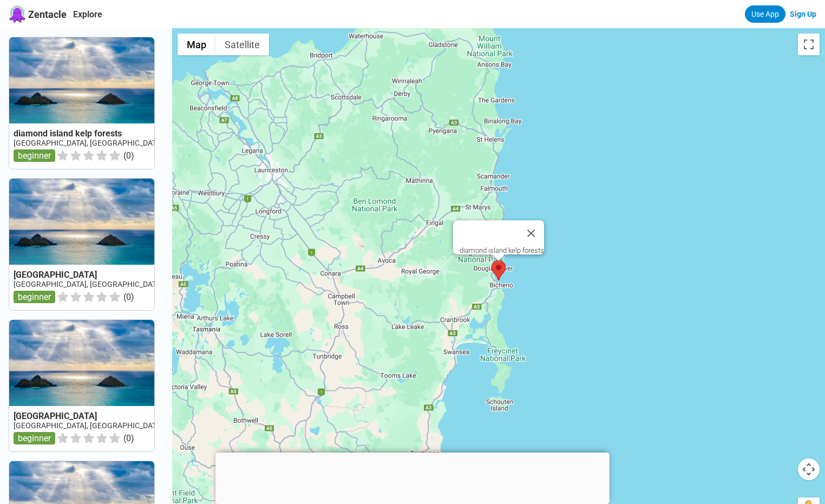 This screenshot has width=825, height=504. Describe the element at coordinates (531, 233) in the screenshot. I see `button: Close` at that location.